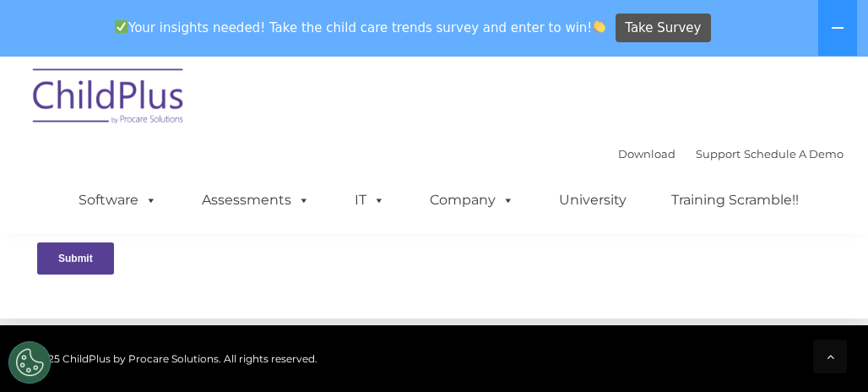 The width and height of the screenshot is (868, 392). What do you see at coordinates (592, 200) in the screenshot?
I see `a: University` at bounding box center [592, 200].